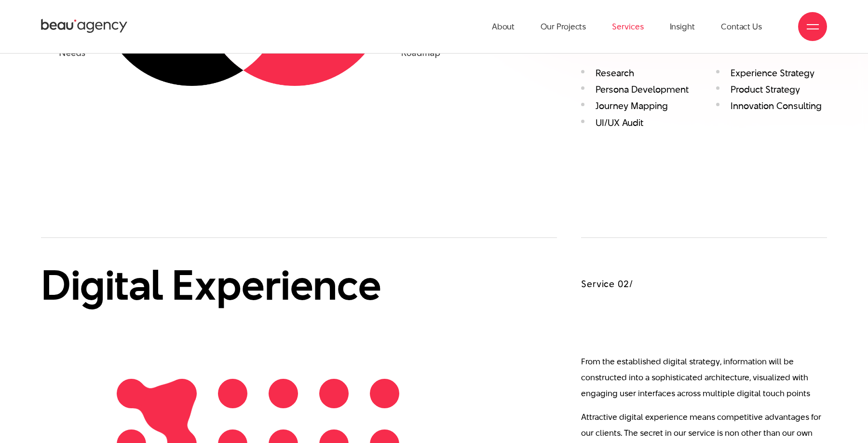 This screenshot has height=443, width=868. I want to click on p: From the established digital strategy, information will be constructed into a sophisticated archi..., so click(704, 377).